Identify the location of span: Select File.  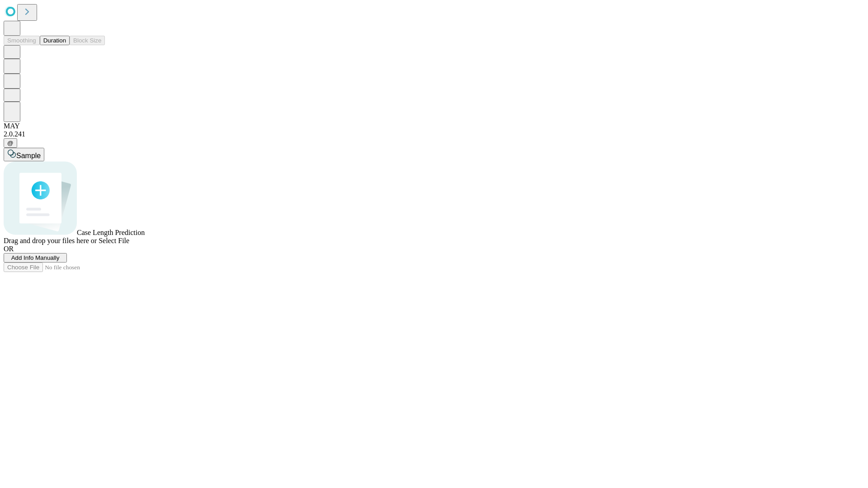
(114, 240).